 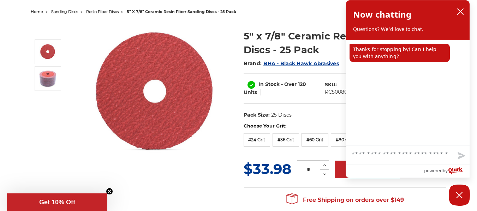 I want to click on span: Get 10% Off, so click(x=57, y=202).